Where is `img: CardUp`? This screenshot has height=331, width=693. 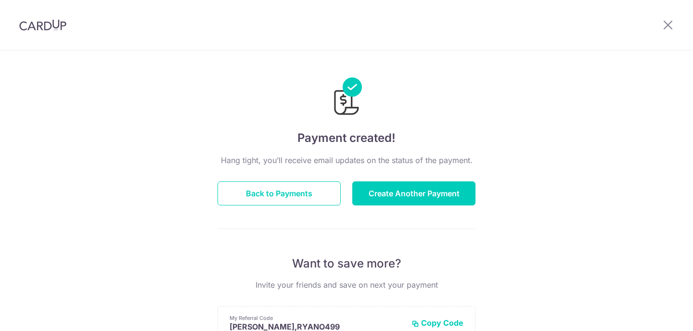 img: CardUp is located at coordinates (43, 25).